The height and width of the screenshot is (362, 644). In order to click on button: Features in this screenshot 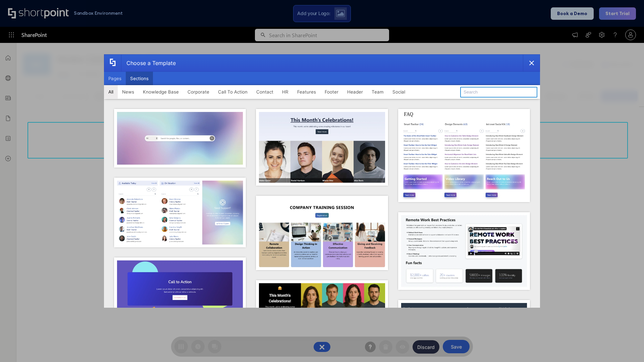, I will do `click(307, 92)`.